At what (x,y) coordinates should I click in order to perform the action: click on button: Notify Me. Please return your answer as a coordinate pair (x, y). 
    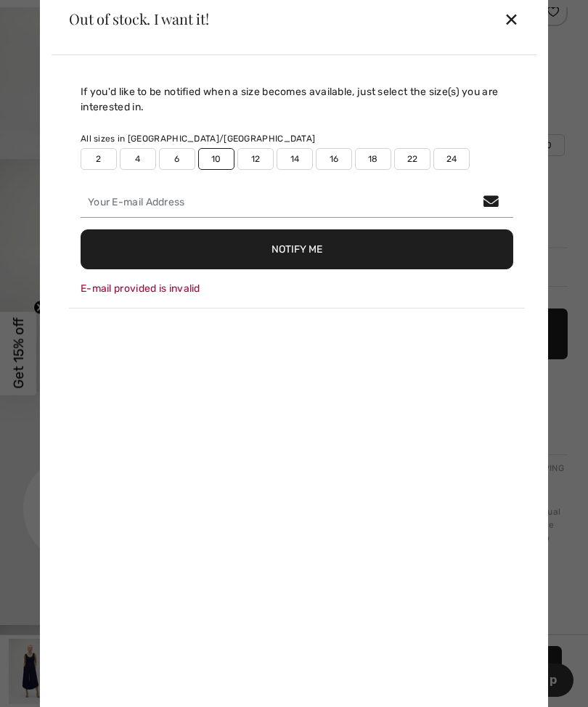
    Looking at the image, I should click on (297, 249).